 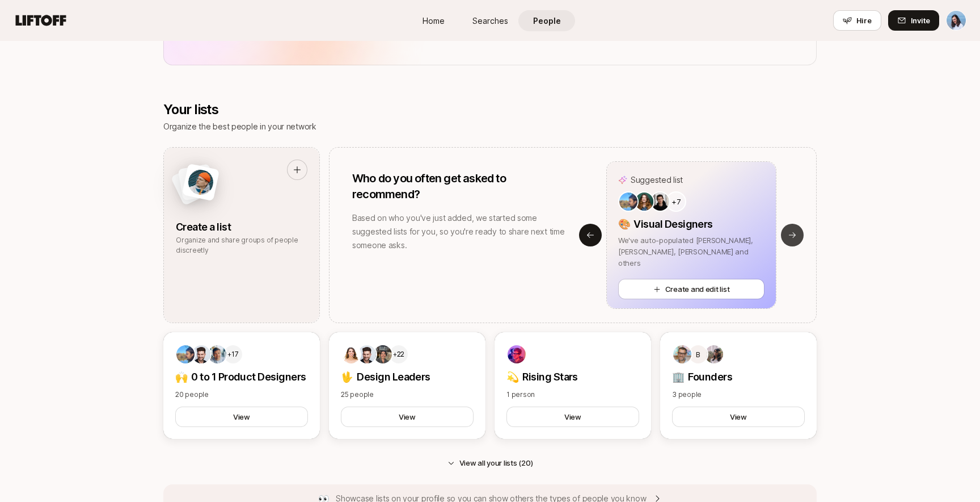 What do you see at coordinates (490, 20) in the screenshot?
I see `a: Searches` at bounding box center [490, 20].